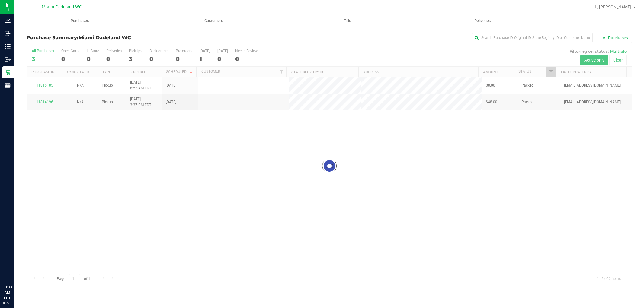  What do you see at coordinates (7, 86) in the screenshot?
I see `inline-svg: Reports` at bounding box center [7, 86].